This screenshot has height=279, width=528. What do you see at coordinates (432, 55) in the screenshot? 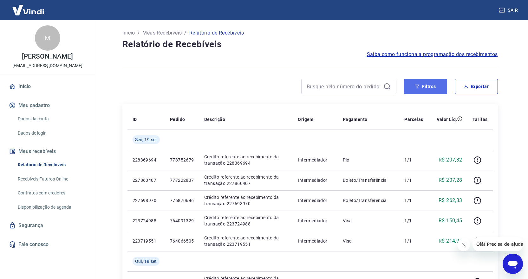
I see `a: Saiba como funciona a programação dos recebimentos` at bounding box center [432, 55].